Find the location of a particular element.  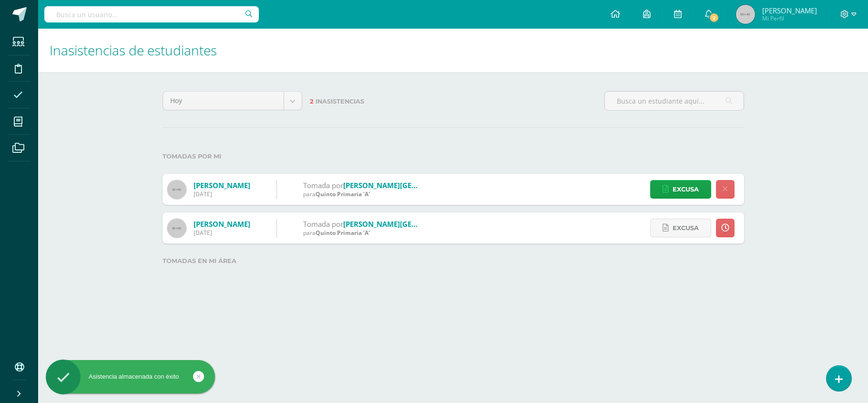

input: Busca un usuario... is located at coordinates (151, 15).